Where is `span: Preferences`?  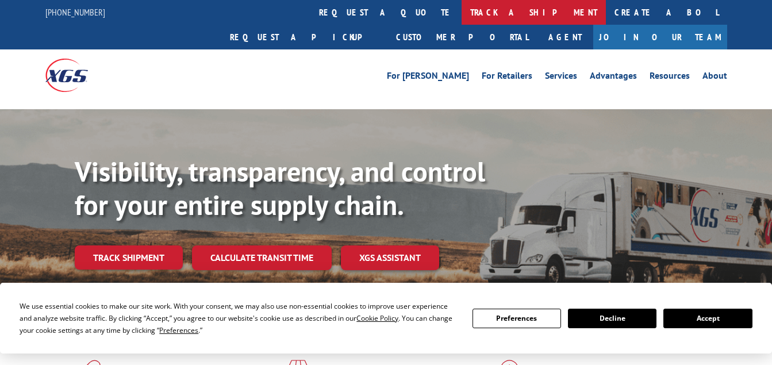 span: Preferences is located at coordinates (179, 330).